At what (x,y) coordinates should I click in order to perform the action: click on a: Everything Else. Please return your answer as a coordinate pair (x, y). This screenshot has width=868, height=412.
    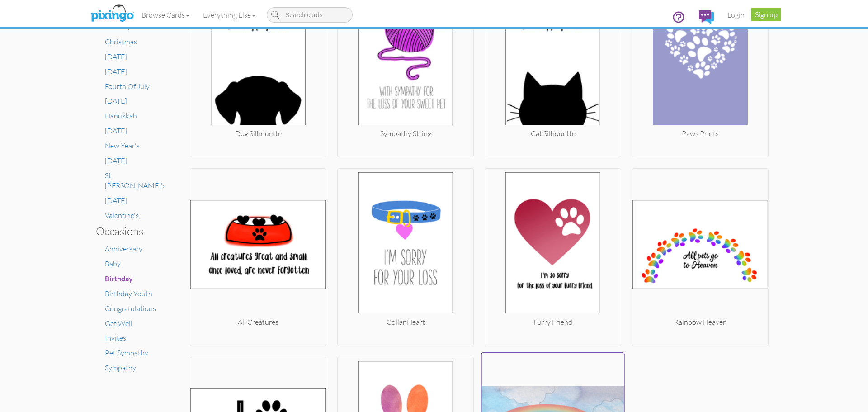
    Looking at the image, I should click on (229, 15).